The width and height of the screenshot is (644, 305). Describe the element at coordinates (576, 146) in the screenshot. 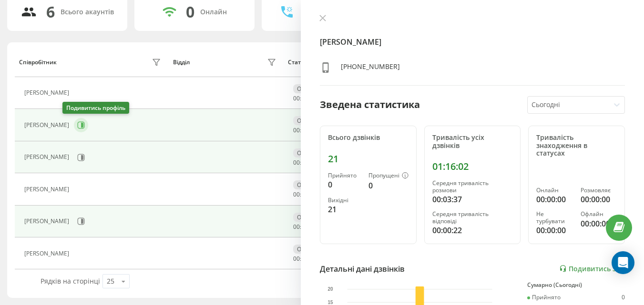

I see `div: Тривалість знаходження в статусах` at that location.